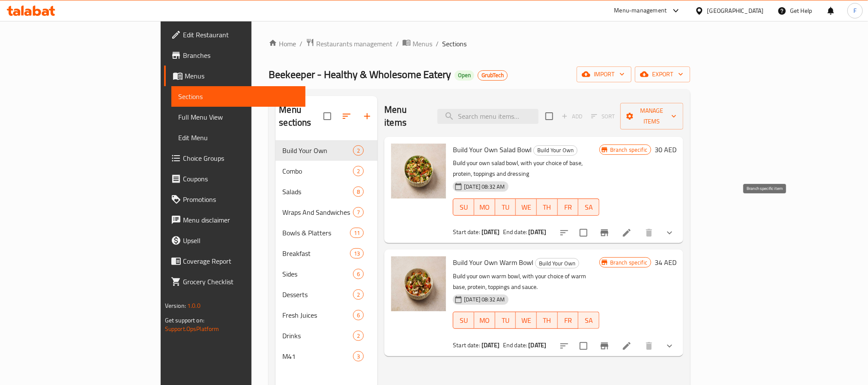 The width and height of the screenshot is (868, 385). Describe the element at coordinates (354, 44) in the screenshot. I see `span: Restaurants management` at that location.